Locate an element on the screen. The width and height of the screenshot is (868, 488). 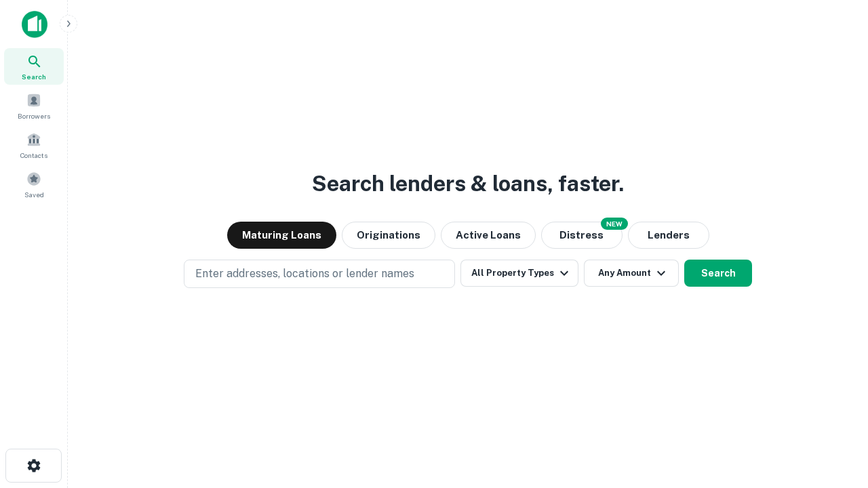
button: Enter addresses, locations or lender names is located at coordinates (320, 274).